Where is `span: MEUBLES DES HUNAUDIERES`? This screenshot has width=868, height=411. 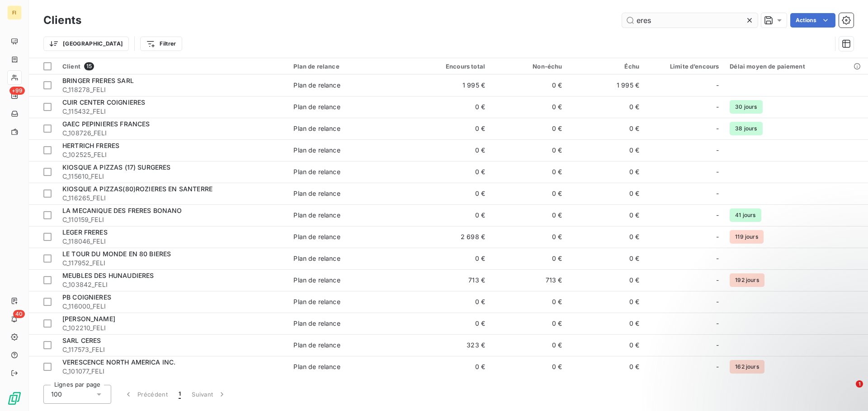
span: MEUBLES DES HUNAUDIERES is located at coordinates (108, 275).